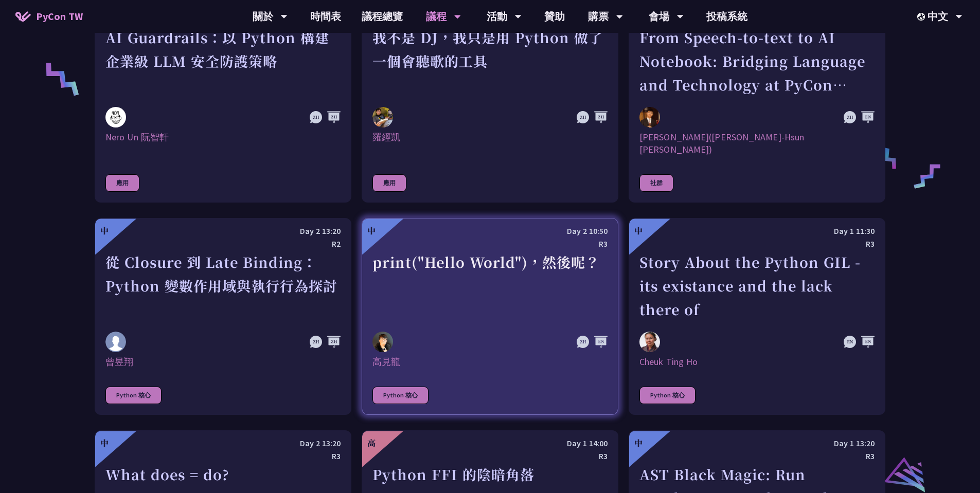 Image resolution: width=980 pixels, height=493 pixels. I want to click on img: Cheuk Ting Ho, so click(650, 342).